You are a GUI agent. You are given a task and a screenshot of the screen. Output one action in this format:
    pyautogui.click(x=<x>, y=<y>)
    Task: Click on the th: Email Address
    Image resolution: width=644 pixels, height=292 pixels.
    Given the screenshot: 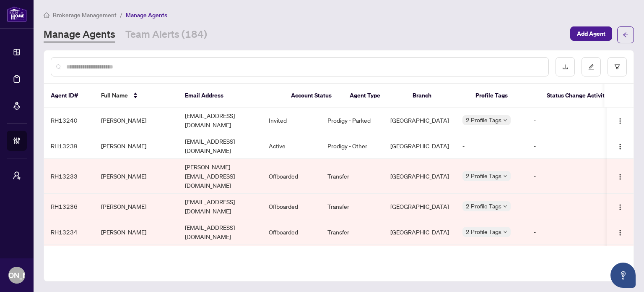 What is the action you would take?
    pyautogui.click(x=231, y=96)
    